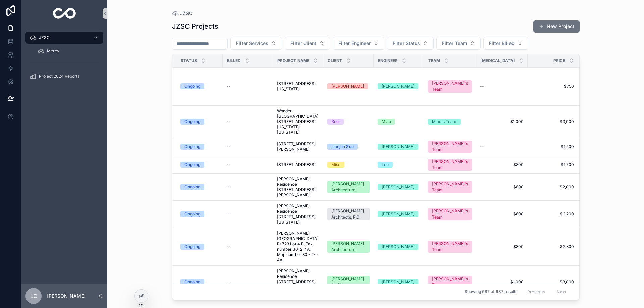  What do you see at coordinates (45, 37) in the screenshot?
I see `span: JZSC` at bounding box center [45, 37].